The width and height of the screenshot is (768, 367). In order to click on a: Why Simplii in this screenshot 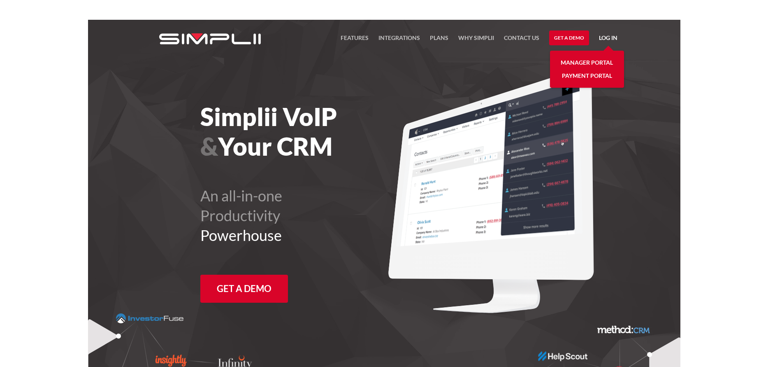, I will do `click(476, 40)`.